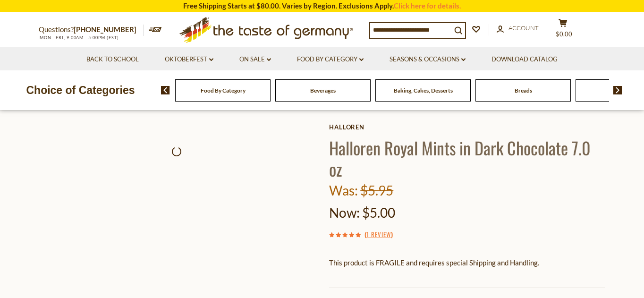 The height and width of the screenshot is (298, 644). Describe the element at coordinates (223, 90) in the screenshot. I see `span: Food By Category` at that location.